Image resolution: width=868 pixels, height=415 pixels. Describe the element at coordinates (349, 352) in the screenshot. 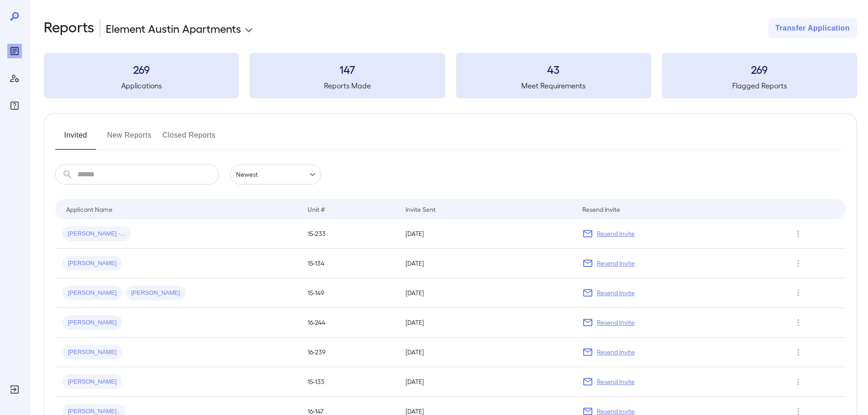

I see `td: 16-239` at that location.